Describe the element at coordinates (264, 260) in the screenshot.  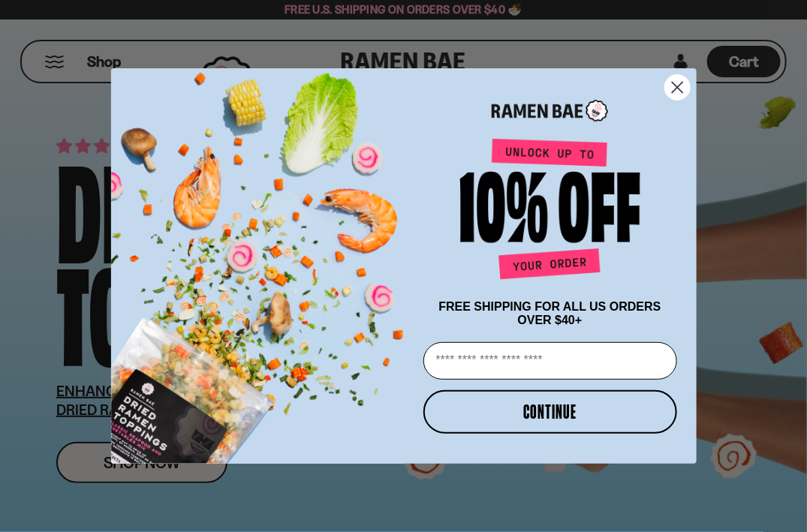
I see `img: ce7035ce-2e49-461c-ae4b-8ade7372f32c.png` at that location.